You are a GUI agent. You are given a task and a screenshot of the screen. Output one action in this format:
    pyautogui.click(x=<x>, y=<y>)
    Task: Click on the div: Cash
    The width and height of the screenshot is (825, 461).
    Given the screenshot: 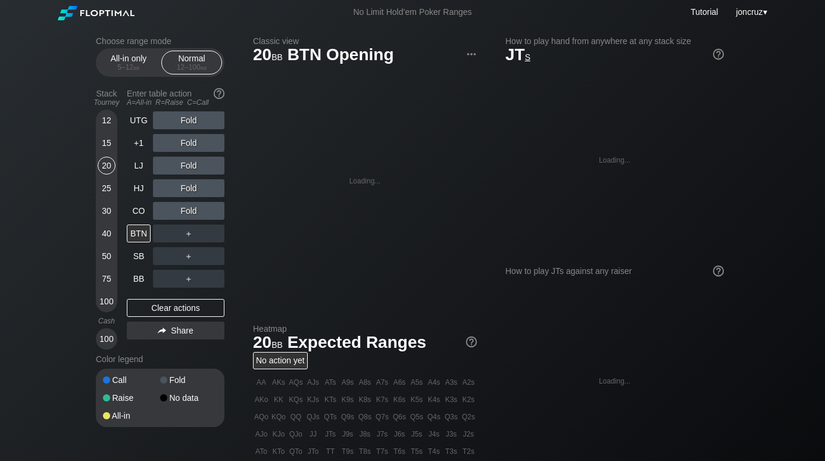 What is the action you would take?
    pyautogui.click(x=107, y=321)
    